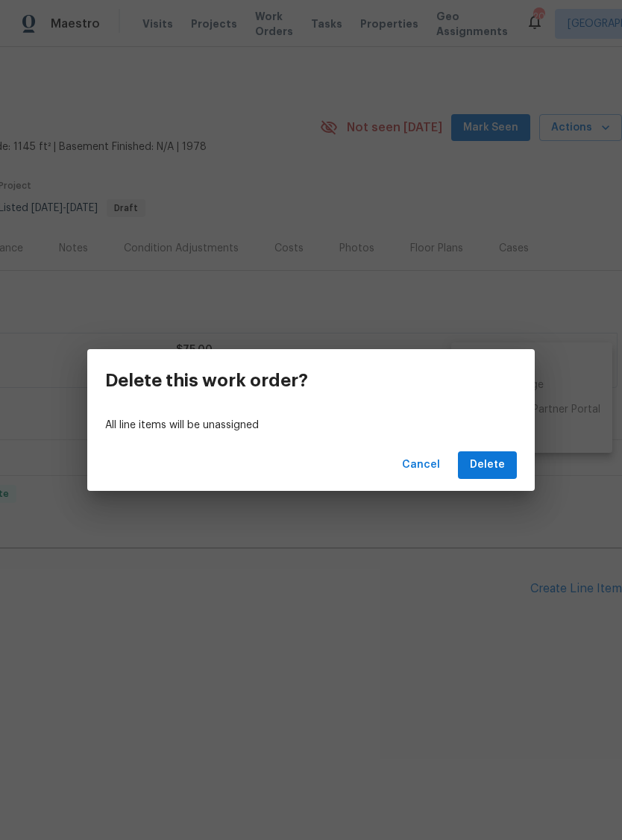  I want to click on h3: Delete this work order?, so click(207, 380).